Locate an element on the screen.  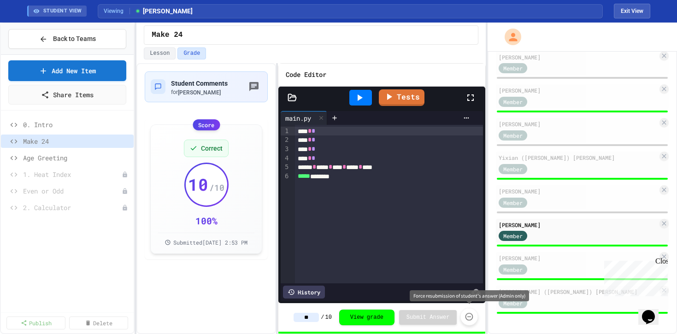
span: Student Comments is located at coordinates (199, 83).